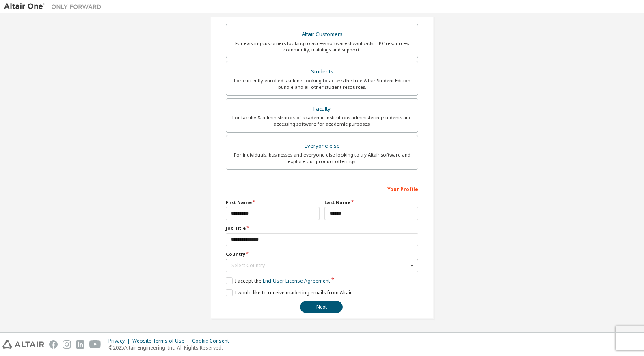 Image resolution: width=644 pixels, height=356 pixels. I want to click on div: For currently enrolled students looking to access the free Altair Student Edition bundle and all ..., so click(322, 84).